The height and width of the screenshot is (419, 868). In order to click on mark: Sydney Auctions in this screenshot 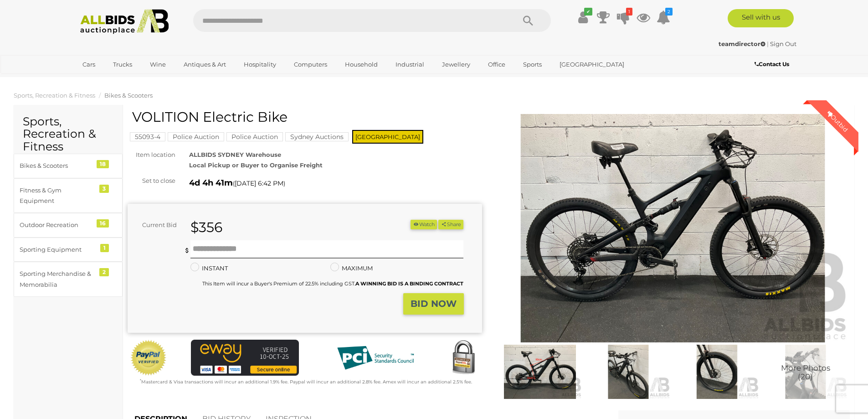, I will do `click(317, 137)`.